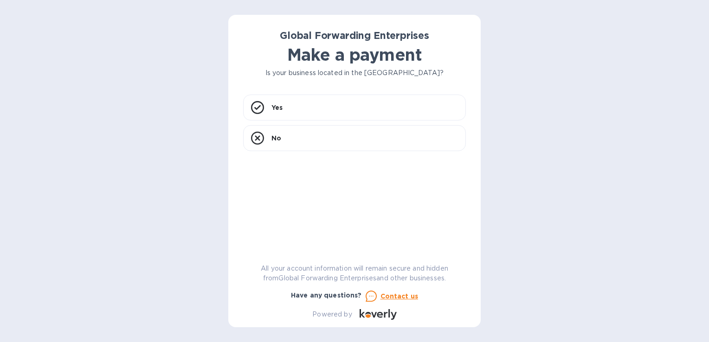 This screenshot has width=709, height=342. I want to click on p: All your account information will remain secure and hidden from Global Forwarding Enterprises and..., so click(354, 274).